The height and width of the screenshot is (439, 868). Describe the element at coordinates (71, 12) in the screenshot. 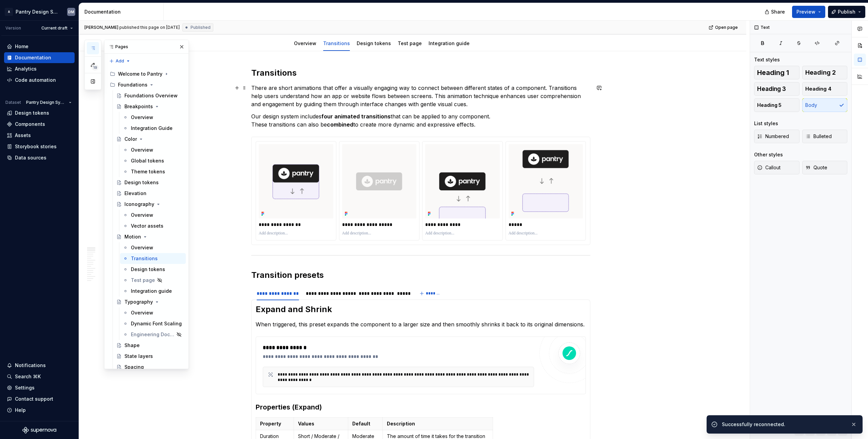

I see `div: DM` at that location.